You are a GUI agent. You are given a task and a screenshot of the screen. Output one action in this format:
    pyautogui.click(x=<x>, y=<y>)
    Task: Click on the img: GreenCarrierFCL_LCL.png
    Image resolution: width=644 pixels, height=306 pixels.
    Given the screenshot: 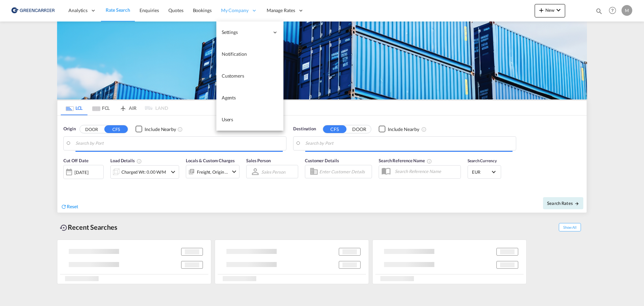 What is the action you would take?
    pyautogui.click(x=322, y=60)
    